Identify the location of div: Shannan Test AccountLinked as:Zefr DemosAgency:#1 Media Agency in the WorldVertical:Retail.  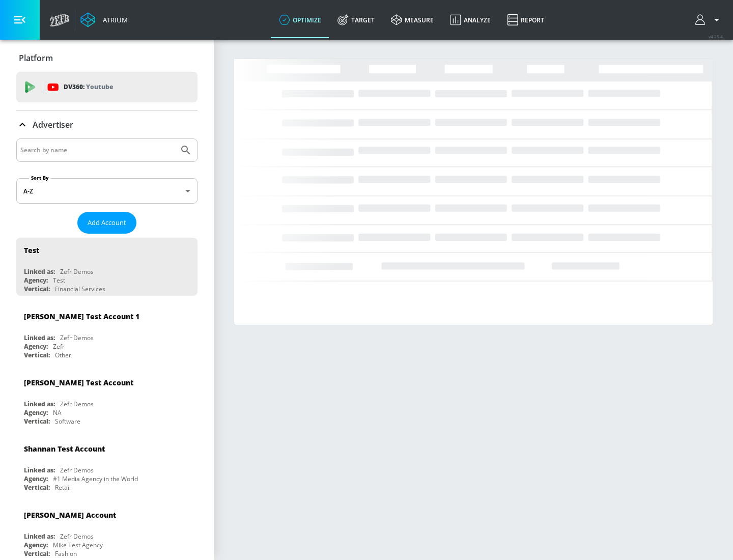
(107, 465).